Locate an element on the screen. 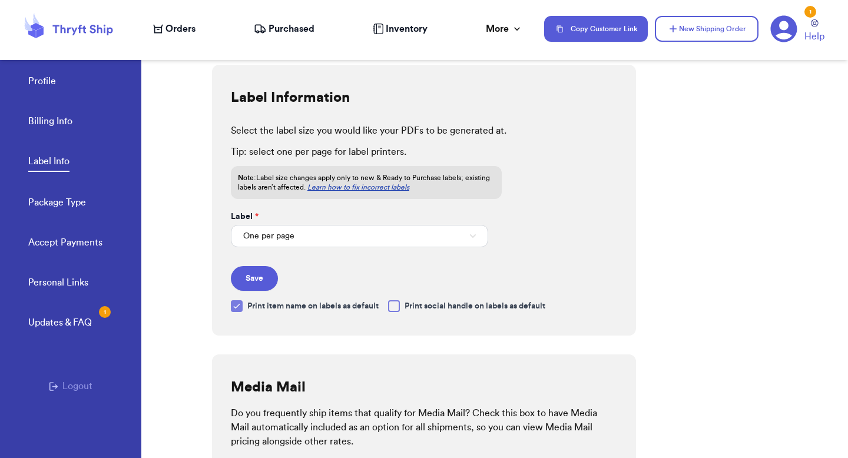 This screenshot has width=848, height=458. p: Do you frequently ship items that qualify for Media Mail? Check this box to have Media Mail autom... is located at coordinates (424, 428).